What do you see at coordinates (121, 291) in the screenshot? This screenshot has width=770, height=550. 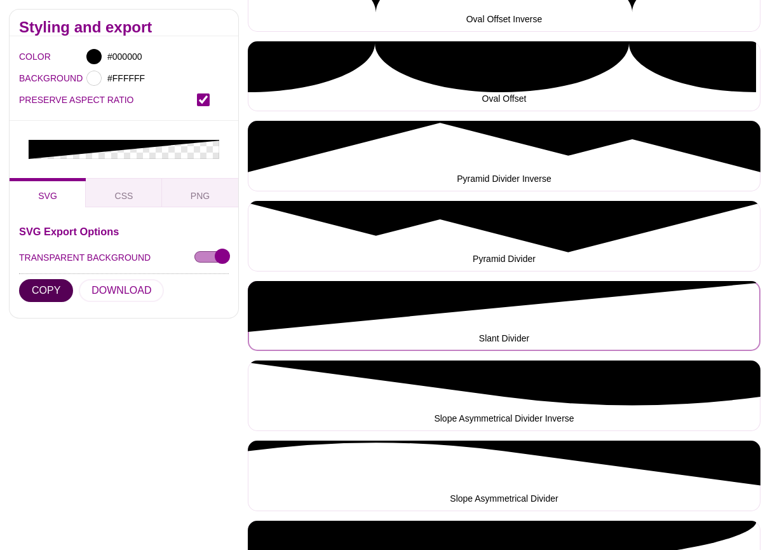 I see `button: DOWNLOAD` at bounding box center [121, 291].